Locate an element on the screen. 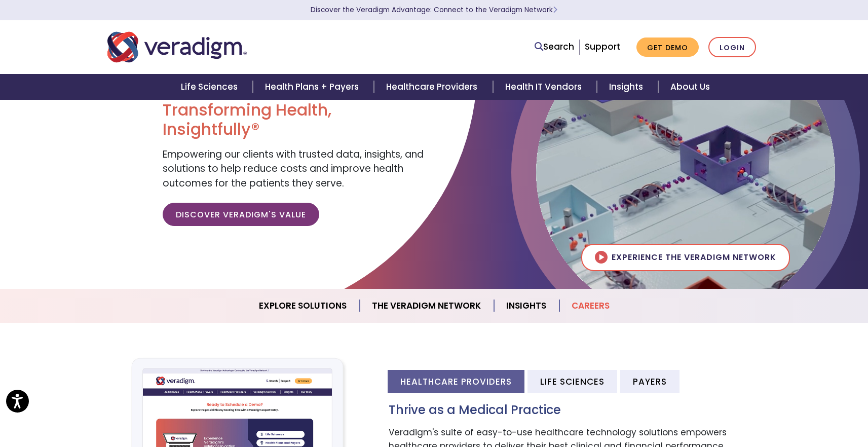 The image size is (868, 447). span: Learn More is located at coordinates (555, 10).